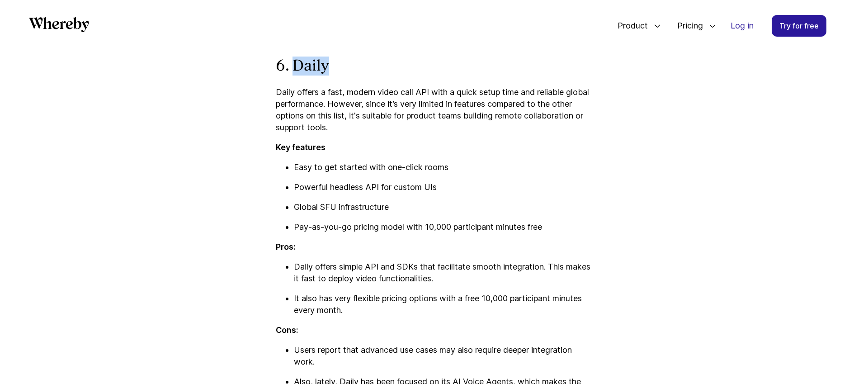 The height and width of the screenshot is (384, 868). Describe the element at coordinates (443, 207) in the screenshot. I see `p: Global SFU infrastructure` at that location.